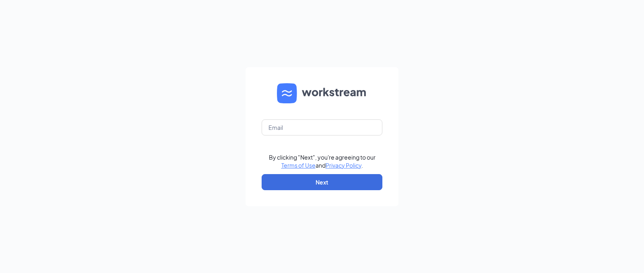 This screenshot has height=273, width=644. Describe the element at coordinates (343, 165) in the screenshot. I see `a: Privacy Policy` at that location.